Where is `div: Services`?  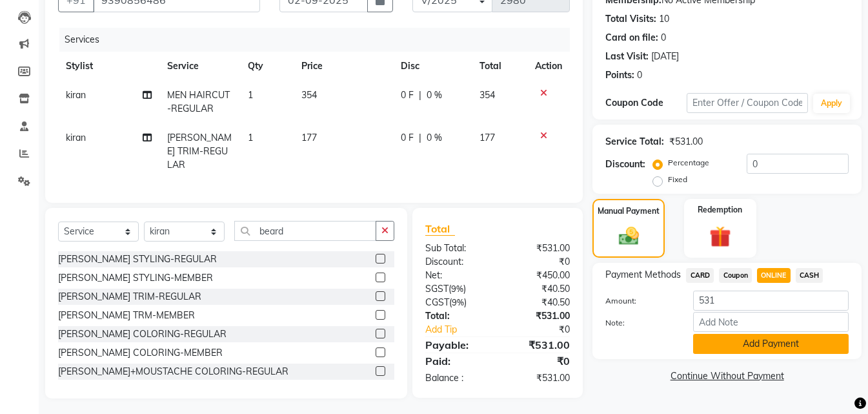
div: Services is located at coordinates (319, 39).